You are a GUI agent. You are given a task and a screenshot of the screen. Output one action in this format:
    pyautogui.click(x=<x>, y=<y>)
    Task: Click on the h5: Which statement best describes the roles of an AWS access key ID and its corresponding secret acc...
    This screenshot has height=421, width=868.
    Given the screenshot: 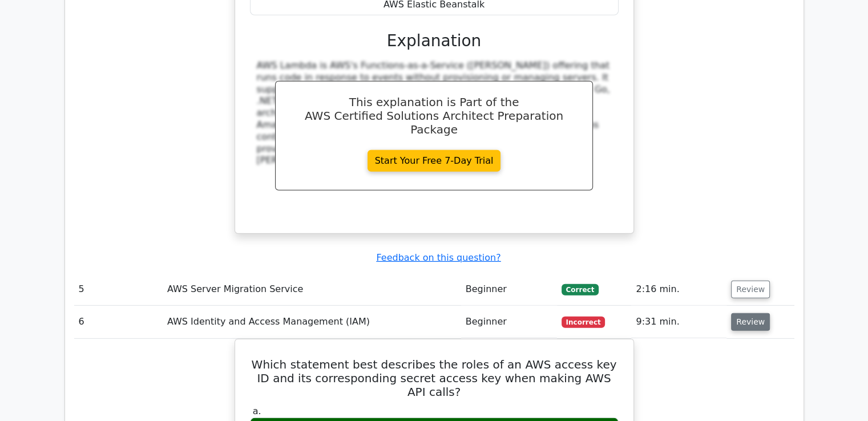 What is the action you would take?
    pyautogui.click(x=435, y=378)
    